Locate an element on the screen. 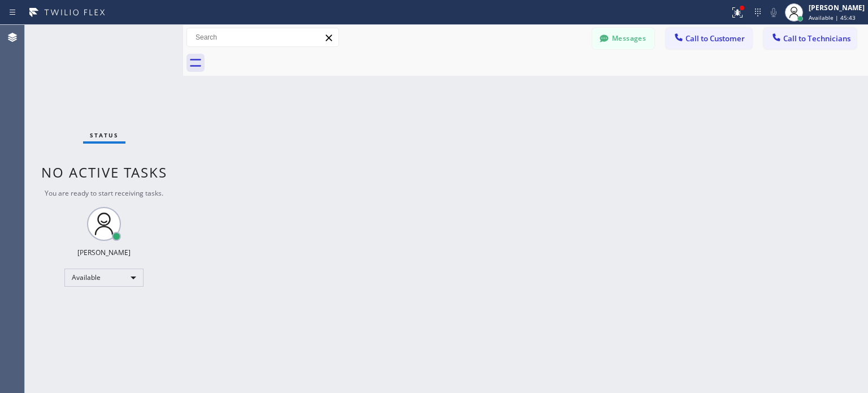 The height and width of the screenshot is (393, 868). span: Call to Technicians is located at coordinates (817, 39).